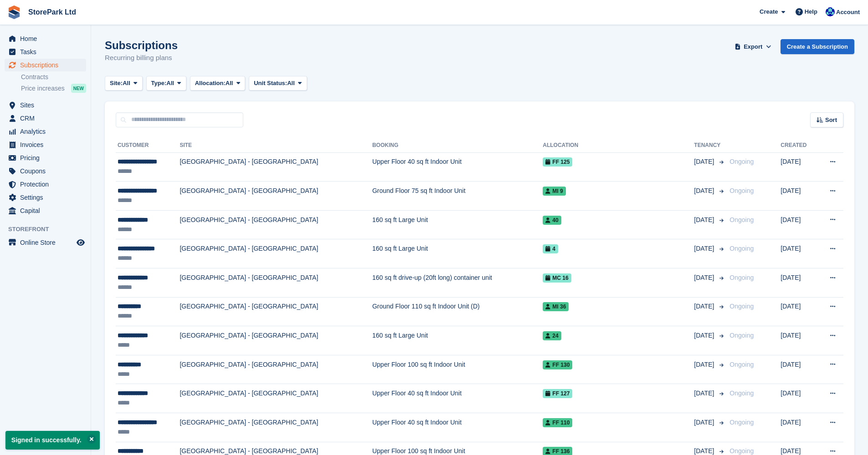 Image resolution: width=868 pixels, height=455 pixels. Describe the element at coordinates (798, 145) in the screenshot. I see `th: Created` at that location.